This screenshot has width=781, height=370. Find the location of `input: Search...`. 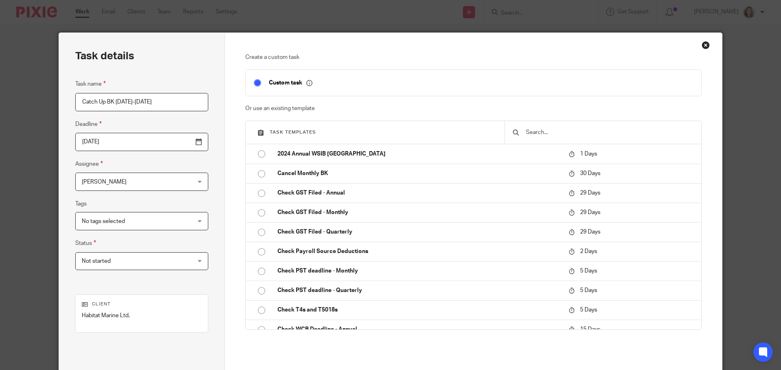

input: Search... is located at coordinates (609, 133).